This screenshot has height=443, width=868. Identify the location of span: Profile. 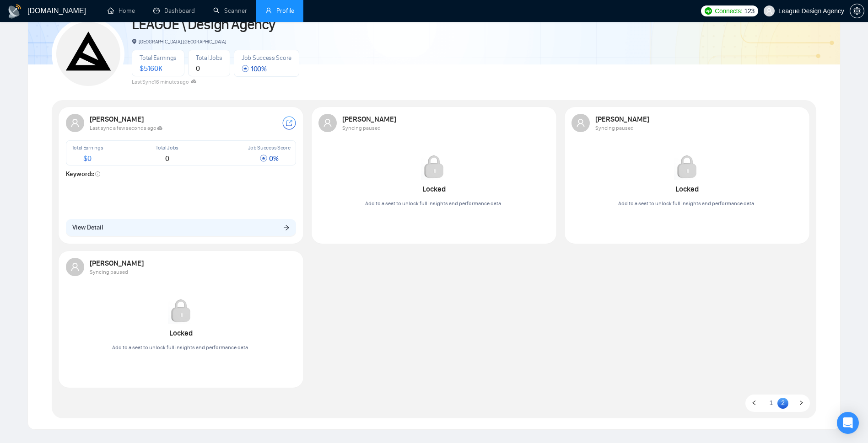
(285, 10).